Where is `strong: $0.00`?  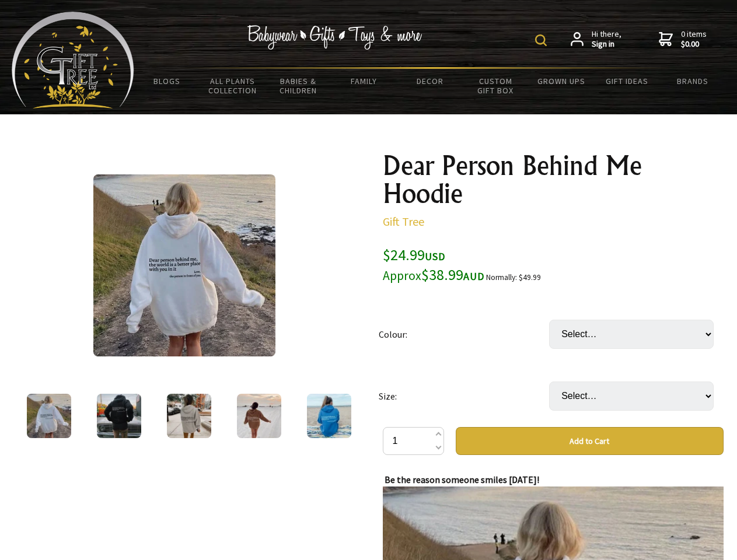
strong: $0.00 is located at coordinates (694, 45).